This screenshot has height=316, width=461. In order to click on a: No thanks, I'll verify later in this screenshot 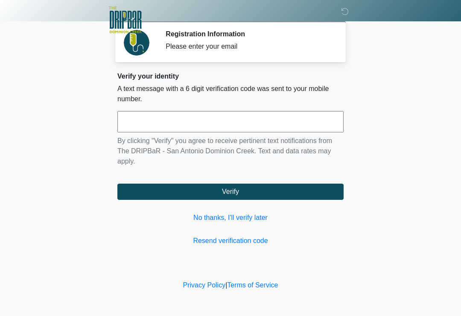, I will do `click(230, 218)`.